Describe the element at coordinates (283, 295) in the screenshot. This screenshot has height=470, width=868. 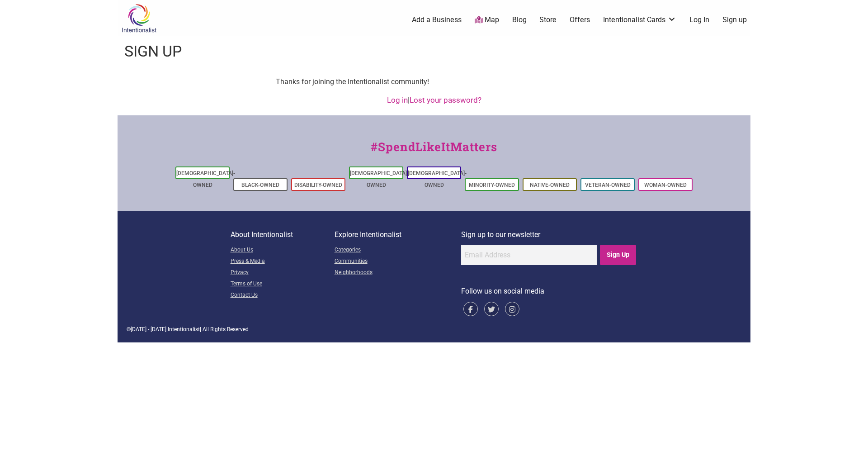
I see `a: Contact Us` at that location.